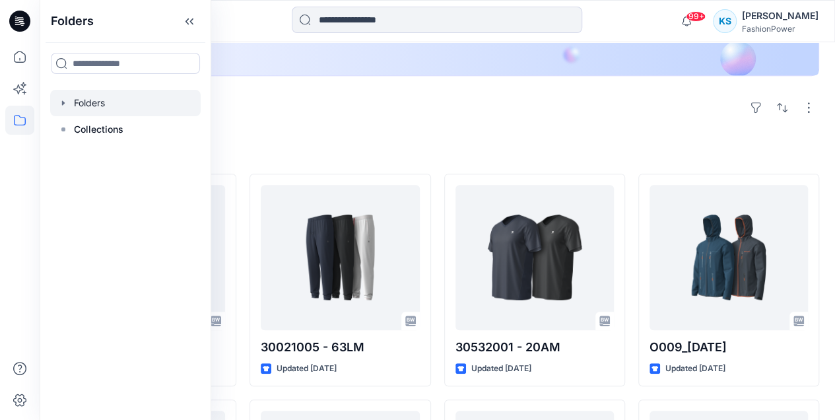 The height and width of the screenshot is (420, 835). I want to click on div: FashionPower, so click(780, 28).